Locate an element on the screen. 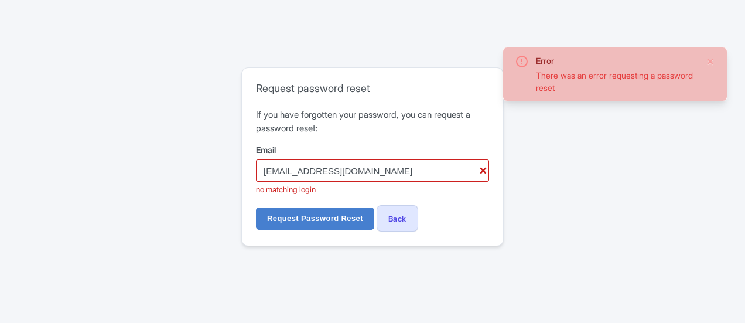  input: username@example.com is located at coordinates (372, 170).